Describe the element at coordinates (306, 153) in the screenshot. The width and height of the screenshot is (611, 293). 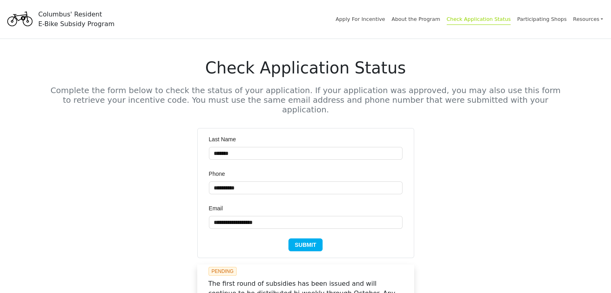
I see `input: Last Name` at that location.